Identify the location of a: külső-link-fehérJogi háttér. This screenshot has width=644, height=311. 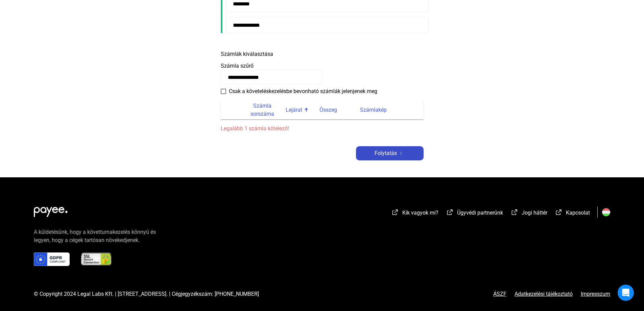
(529, 214).